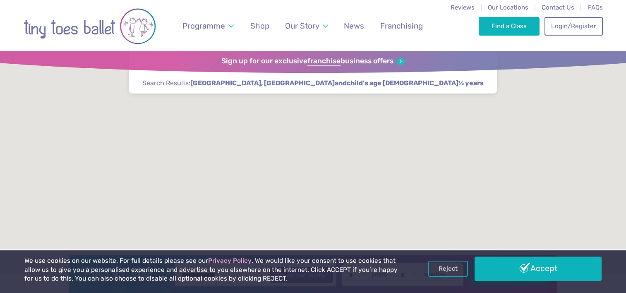 Image resolution: width=626 pixels, height=293 pixels. Describe the element at coordinates (260, 26) in the screenshot. I see `a: Shop` at that location.